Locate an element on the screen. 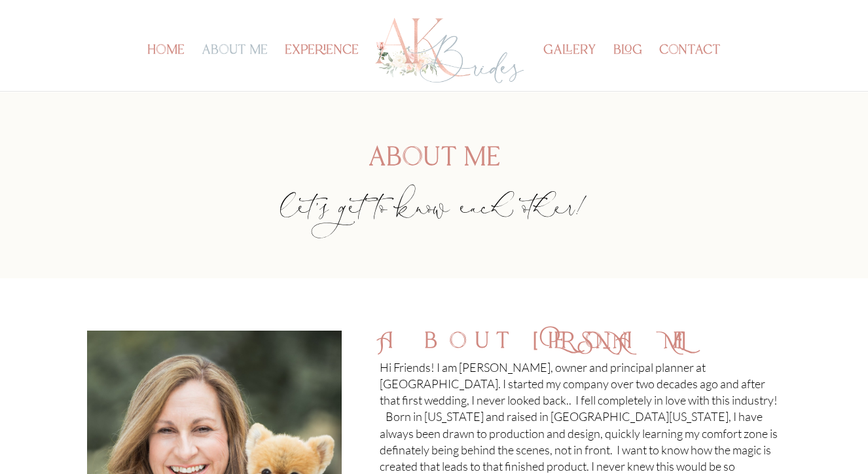 The image size is (868, 474). a: experience is located at coordinates (322, 68).